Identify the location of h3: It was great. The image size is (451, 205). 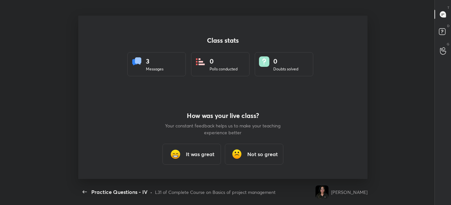
(200, 154).